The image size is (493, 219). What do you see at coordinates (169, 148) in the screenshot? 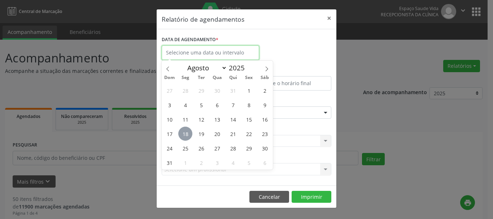
I see `span: Agosto 24, 2025` at bounding box center [169, 148].